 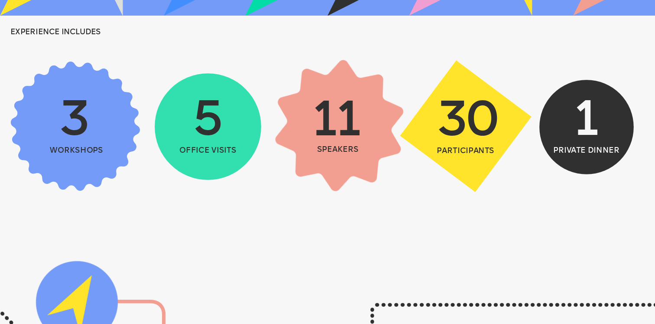 I want to click on span: office visits, so click(x=207, y=151).